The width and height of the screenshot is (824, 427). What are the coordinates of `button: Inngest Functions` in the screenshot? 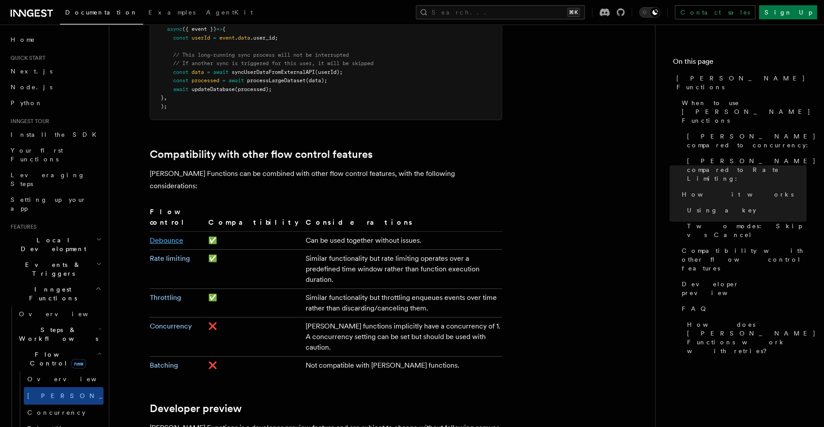 It's located at (55, 294).